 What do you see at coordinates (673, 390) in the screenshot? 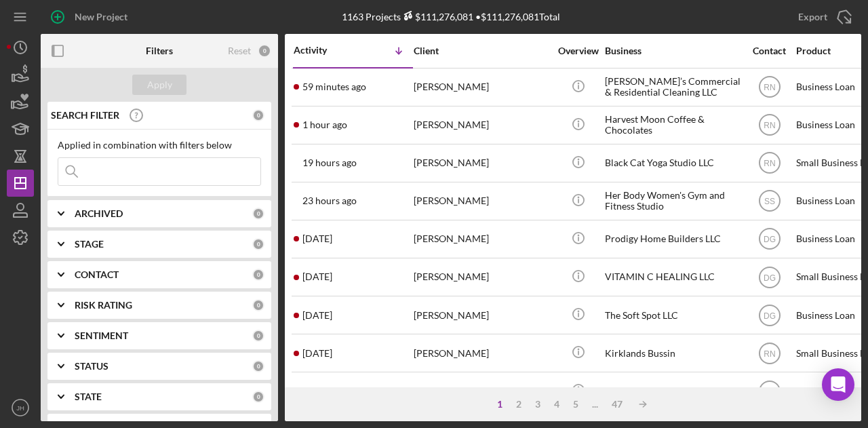
I see `div: Precious Pee Wees Daycare` at bounding box center [673, 390].